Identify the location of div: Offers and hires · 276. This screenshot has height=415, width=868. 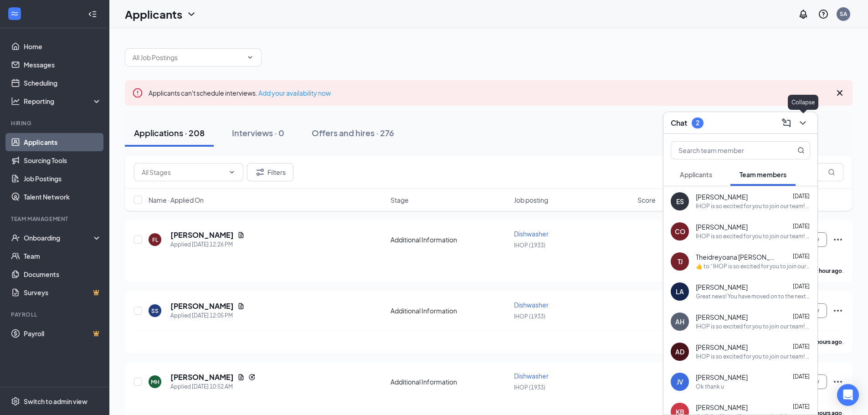
(352, 132).